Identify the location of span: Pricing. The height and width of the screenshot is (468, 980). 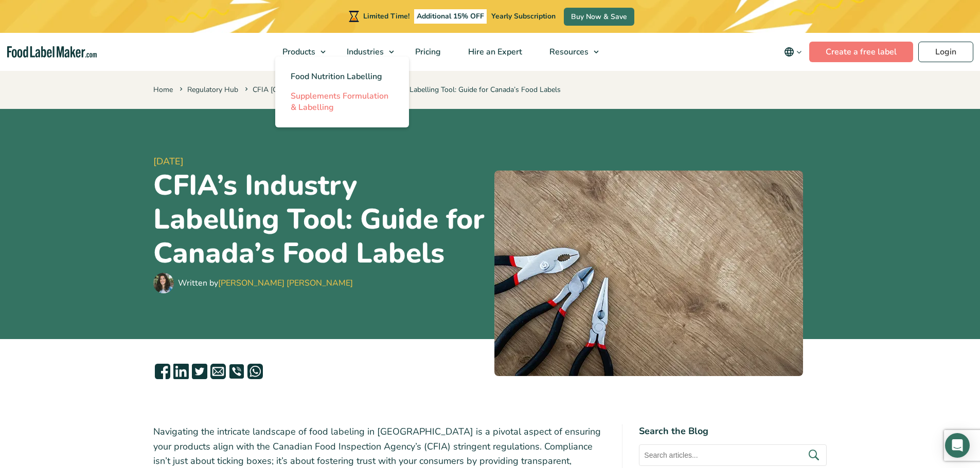
(427, 52).